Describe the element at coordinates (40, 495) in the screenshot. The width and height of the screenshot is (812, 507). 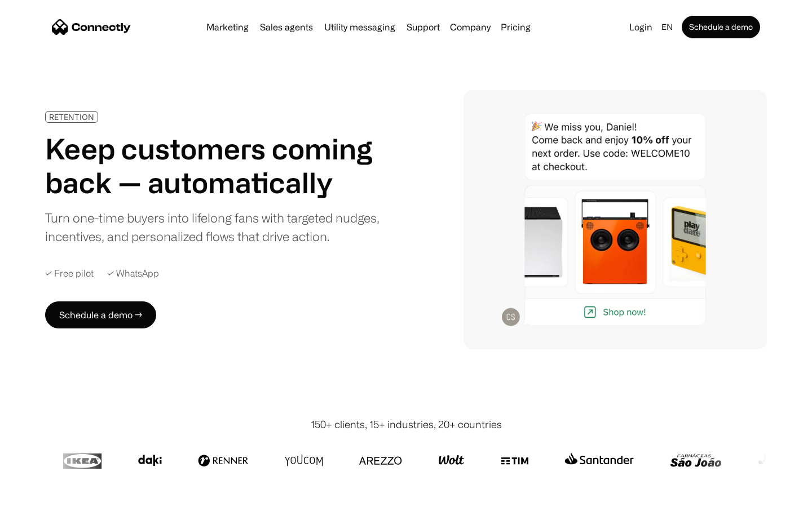
I see `aside: Language selected: English` at that location.